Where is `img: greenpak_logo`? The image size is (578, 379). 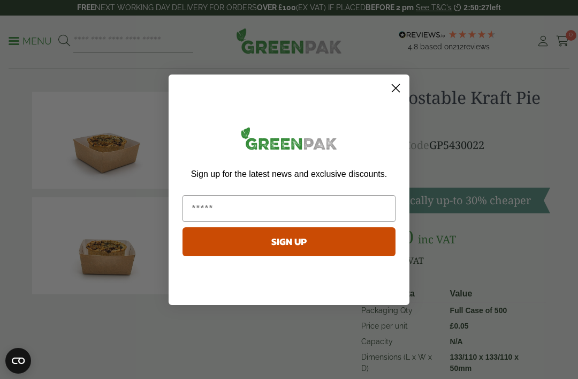 img: greenpak_logo is located at coordinates (289, 140).